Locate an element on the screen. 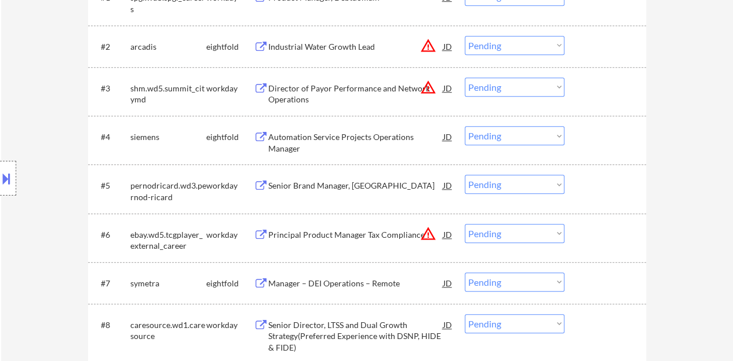 The height and width of the screenshot is (361, 733). div: Manager – DEI Operations – Remote is located at coordinates (356, 284).